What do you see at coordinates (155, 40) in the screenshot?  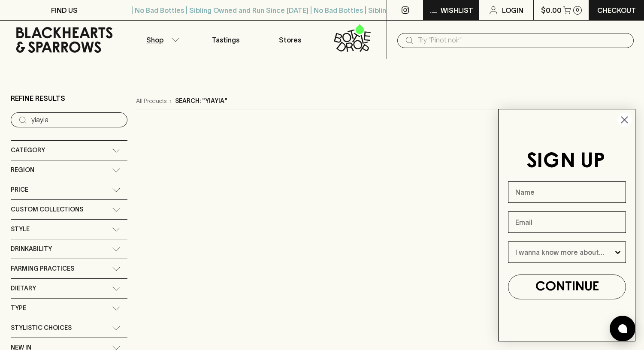 I see `p: Shop` at bounding box center [155, 40].